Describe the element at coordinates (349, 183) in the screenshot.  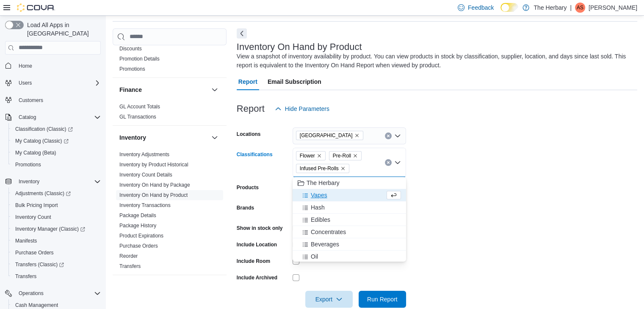
I see `button: The Herbary` at that location.